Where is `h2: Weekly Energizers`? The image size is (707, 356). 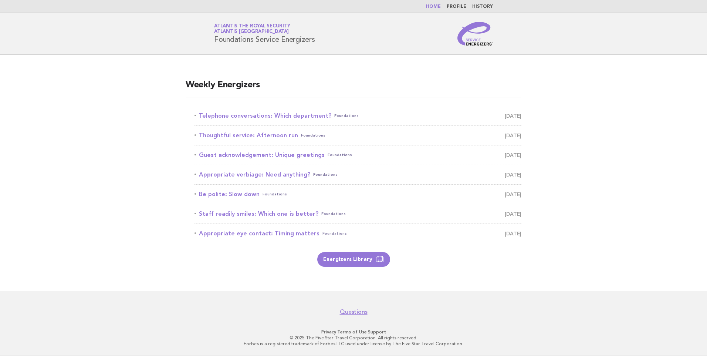
h2: Weekly Energizers is located at coordinates (354, 88).